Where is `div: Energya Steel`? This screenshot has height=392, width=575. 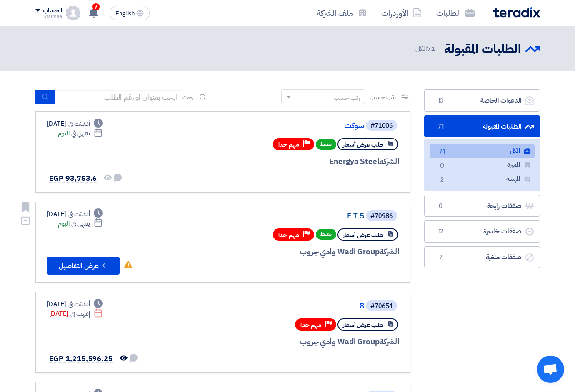
div: Energya Steel is located at coordinates (290, 162).